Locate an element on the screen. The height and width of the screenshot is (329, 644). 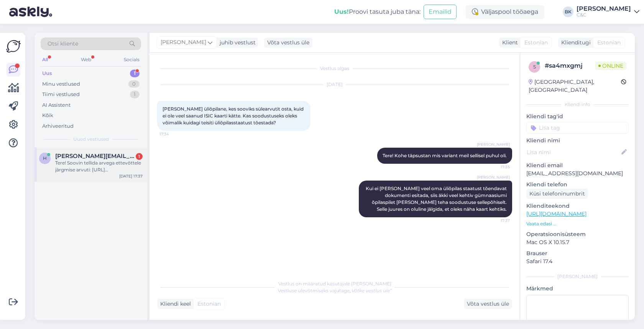
div: Vestlus algas is located at coordinates (335, 69).